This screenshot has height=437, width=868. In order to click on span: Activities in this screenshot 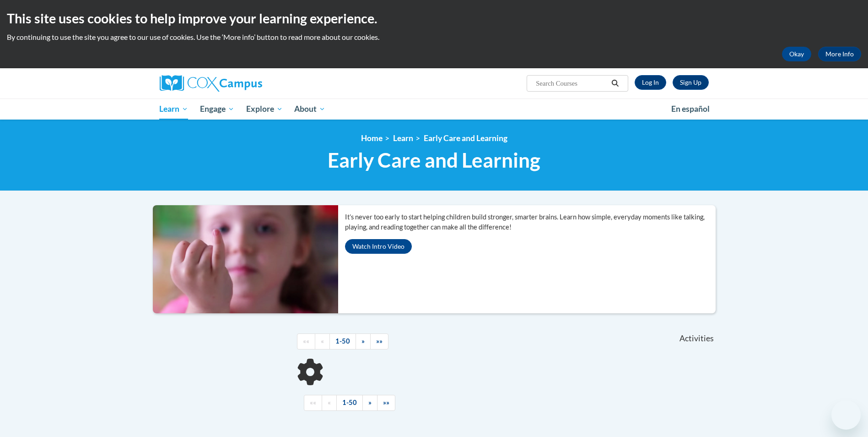, I will do `click(696, 339)`.